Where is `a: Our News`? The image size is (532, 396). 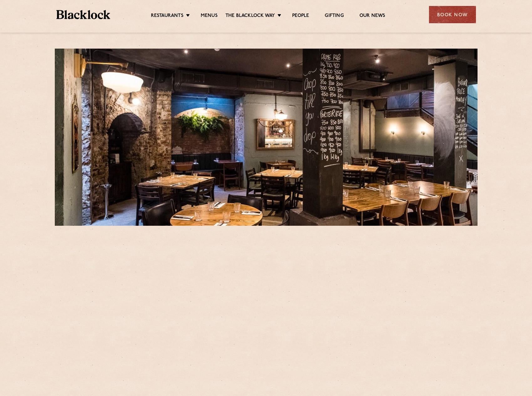
a: Our News is located at coordinates (372, 16).